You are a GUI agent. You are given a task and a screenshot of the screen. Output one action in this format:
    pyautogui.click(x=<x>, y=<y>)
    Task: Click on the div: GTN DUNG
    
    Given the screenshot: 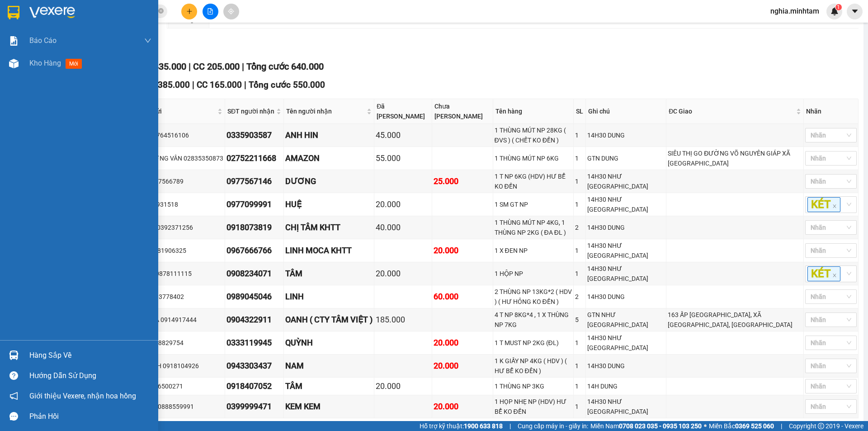 What is the action you would take?
    pyautogui.click(x=626, y=158)
    